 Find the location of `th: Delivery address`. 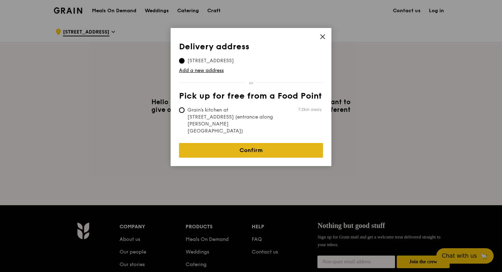

th: Delivery address is located at coordinates (251, 48).